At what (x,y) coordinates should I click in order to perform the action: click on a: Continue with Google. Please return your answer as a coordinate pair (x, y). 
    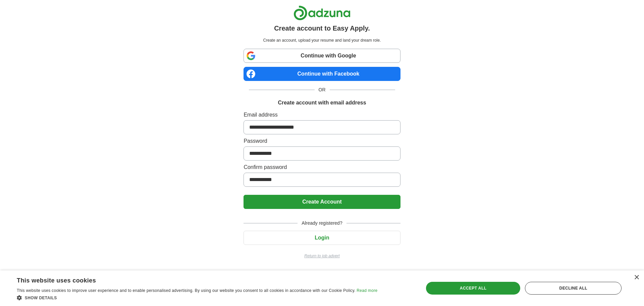
    Looking at the image, I should click on (322, 56).